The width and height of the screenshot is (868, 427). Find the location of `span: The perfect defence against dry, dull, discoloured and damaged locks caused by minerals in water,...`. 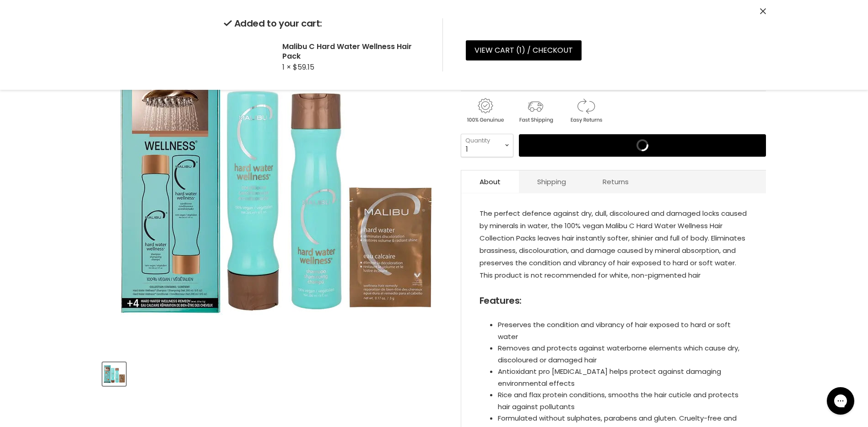

span: The perfect defence against dry, dull, discoloured and damaged locks caused by minerals in water,... is located at coordinates (613, 245).